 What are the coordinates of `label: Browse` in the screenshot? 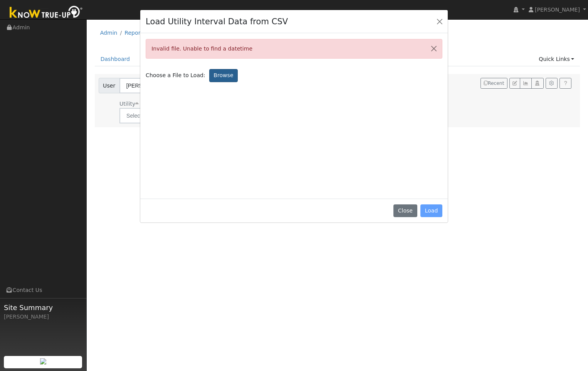 It's located at (223, 75).